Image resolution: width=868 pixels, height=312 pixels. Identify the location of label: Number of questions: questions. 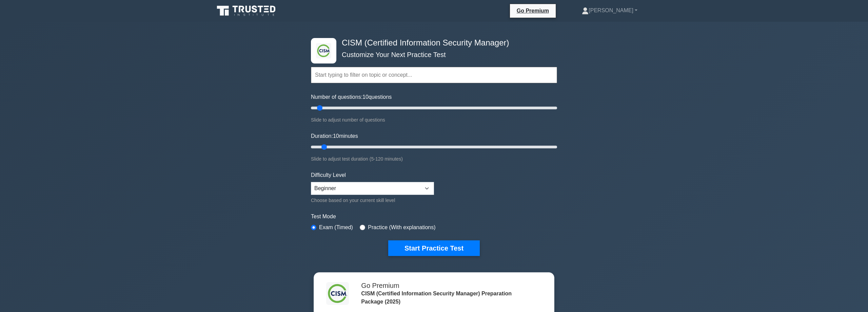
(351, 97).